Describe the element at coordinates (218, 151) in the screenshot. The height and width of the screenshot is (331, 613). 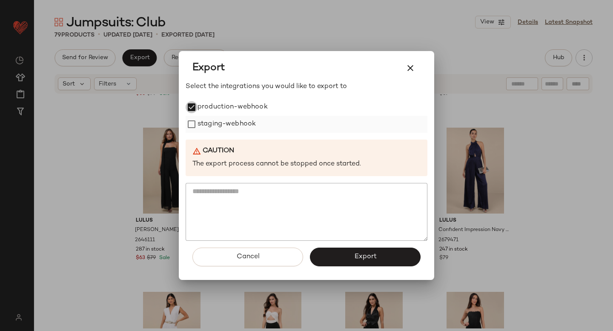
I see `b: Caution` at that location.